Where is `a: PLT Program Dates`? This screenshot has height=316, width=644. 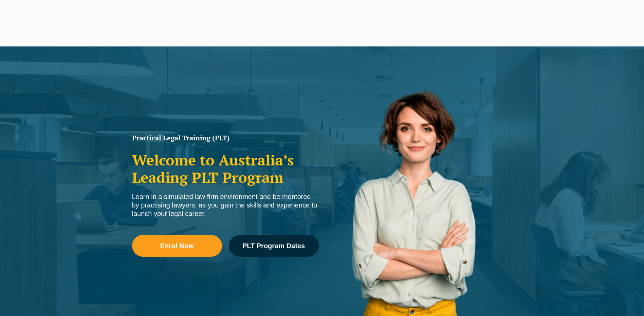
a: PLT Program Dates is located at coordinates (274, 246).